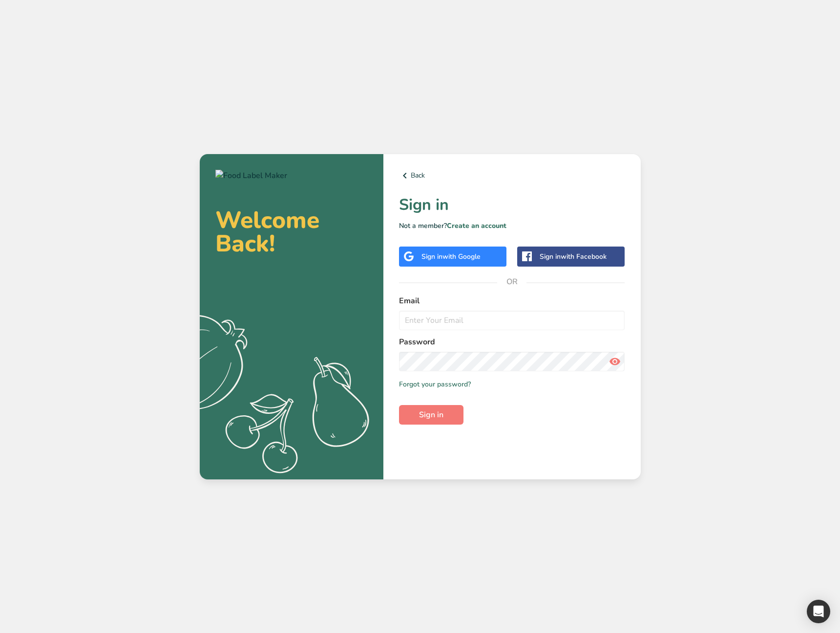 The width and height of the screenshot is (840, 633). What do you see at coordinates (512, 341) in the screenshot?
I see `label: Password` at bounding box center [512, 341].